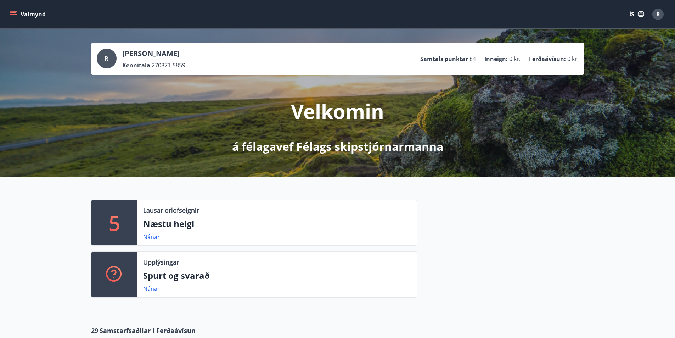  I want to click on button: menu, so click(28, 14).